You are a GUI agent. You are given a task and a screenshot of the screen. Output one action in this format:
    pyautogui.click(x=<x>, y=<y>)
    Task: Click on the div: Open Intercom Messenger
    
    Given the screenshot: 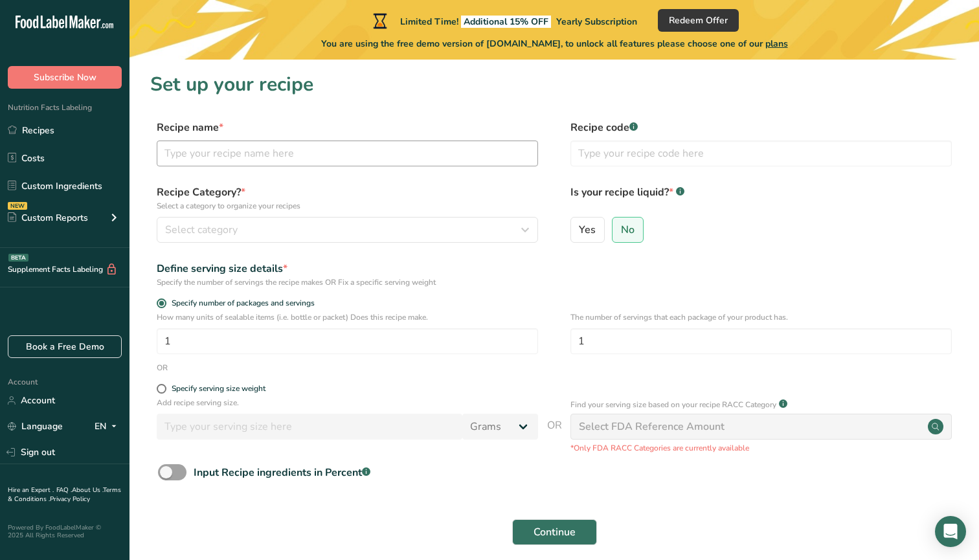 What is the action you would take?
    pyautogui.click(x=950, y=531)
    